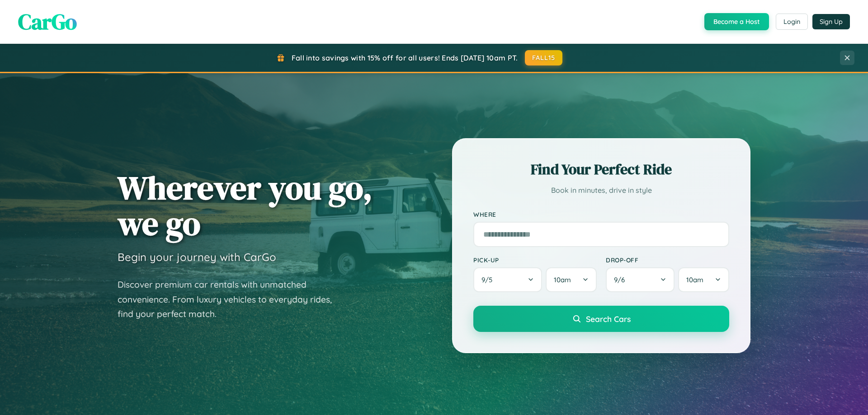 The image size is (868, 415). Describe the element at coordinates (507, 280) in the screenshot. I see `button: 9/5` at that location.